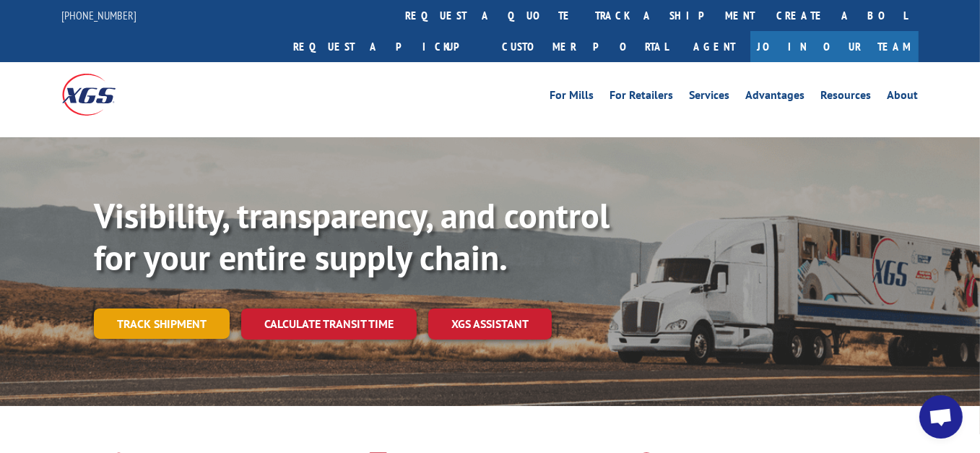 The height and width of the screenshot is (453, 980). What do you see at coordinates (776, 97) in the screenshot?
I see `a: Advantages` at bounding box center [776, 97].